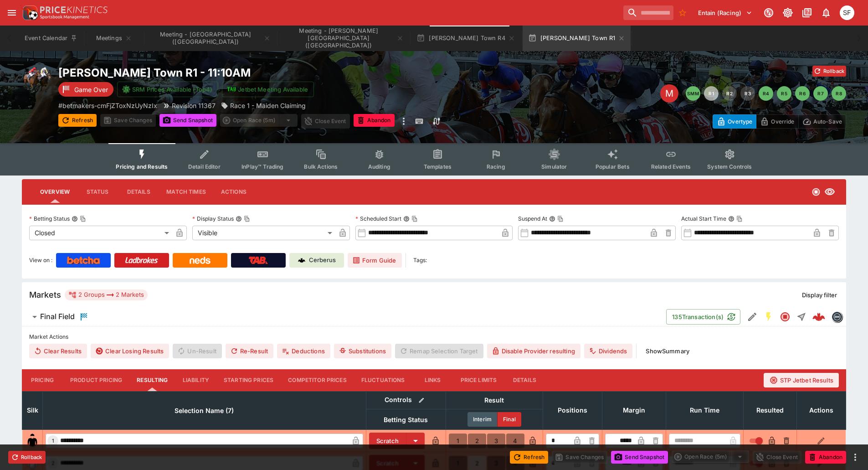  Describe the element at coordinates (779, 122) in the screenshot. I see `div: Start From` at that location.